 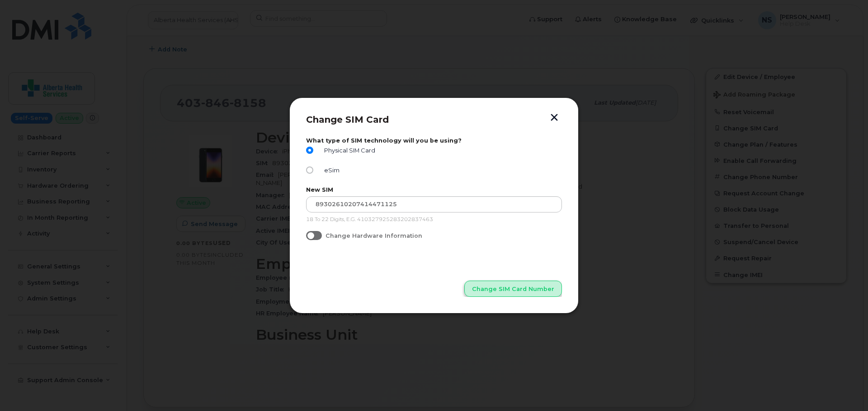 What do you see at coordinates (310, 235) in the screenshot?
I see `input: Change Hardware Information` at bounding box center [310, 235].